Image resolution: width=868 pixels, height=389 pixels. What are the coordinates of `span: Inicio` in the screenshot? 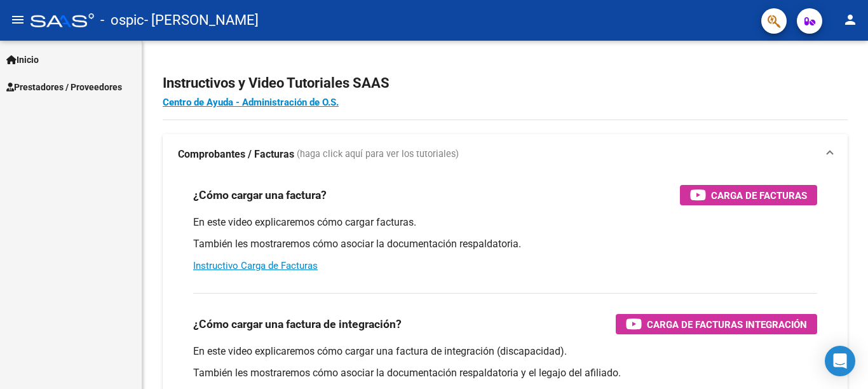 It's located at (22, 60).